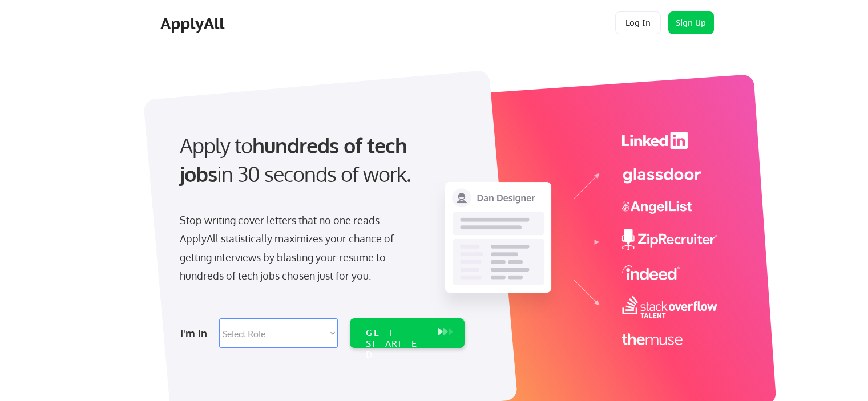 The height and width of the screenshot is (401, 868). What do you see at coordinates (297, 248) in the screenshot?
I see `div: Stop writing cover letters that no one reads. ApplyAll statistically maximizes your chance of get...` at bounding box center [297, 248].